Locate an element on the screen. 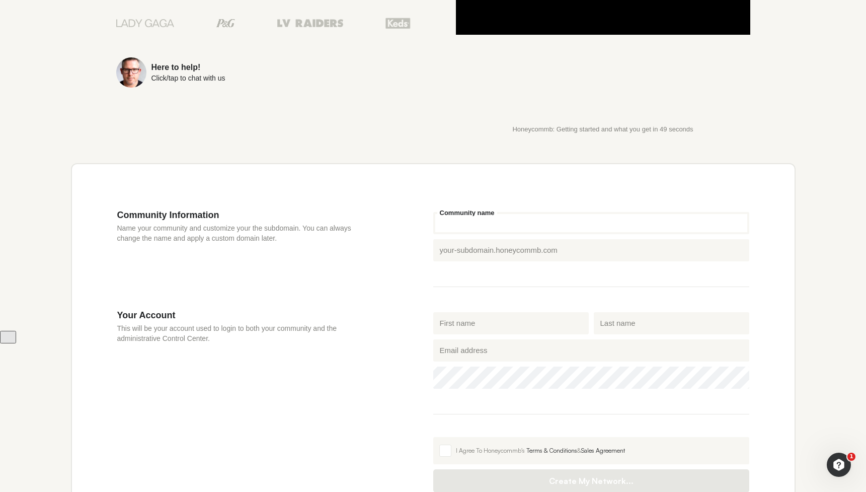  p: This will be your account used to login to both your community and the administrative Control Cen... is located at coordinates (245, 333).